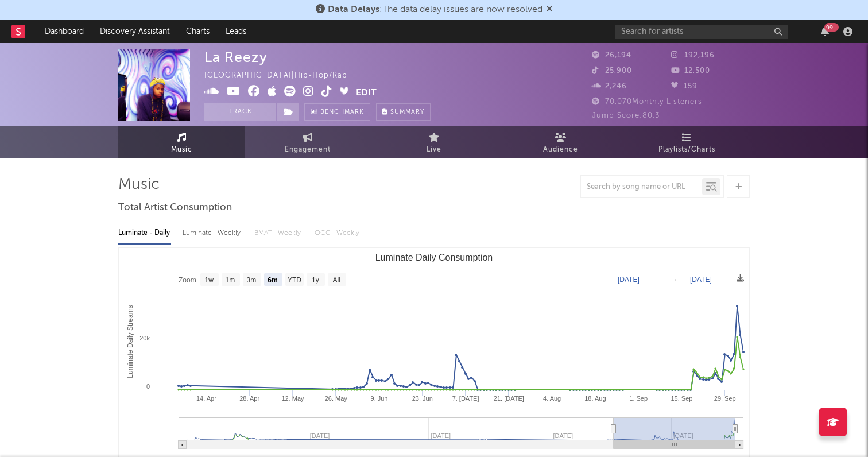 This screenshot has height=457, width=868. Describe the element at coordinates (337, 399) in the screenshot. I see `text: 26. May` at that location.